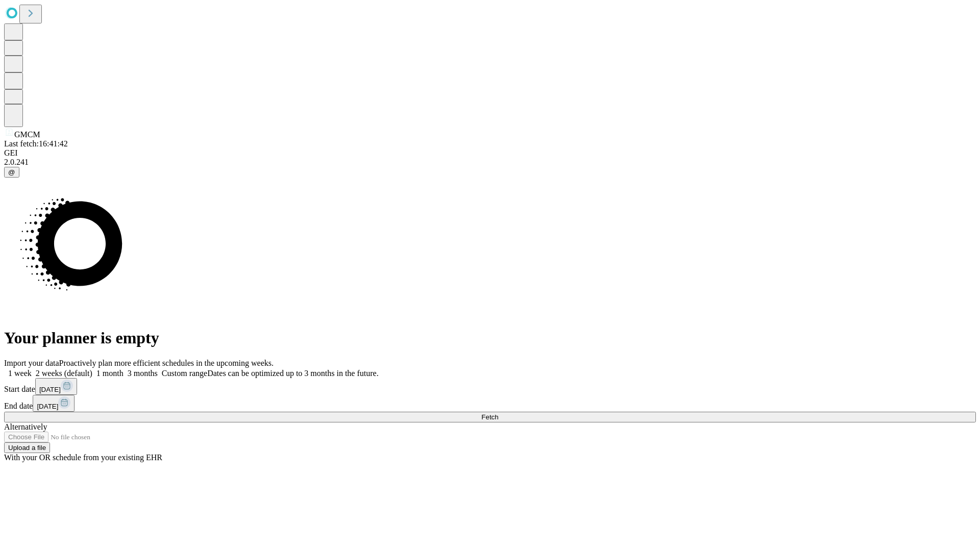  I want to click on span: With your OR schedule from your existing EHR, so click(83, 457).